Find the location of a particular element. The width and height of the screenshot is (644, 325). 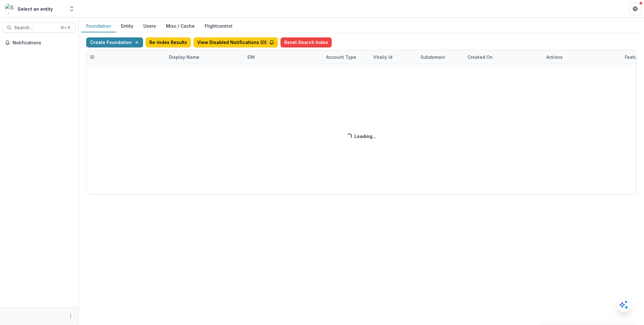

button: Search... is located at coordinates (39, 28).